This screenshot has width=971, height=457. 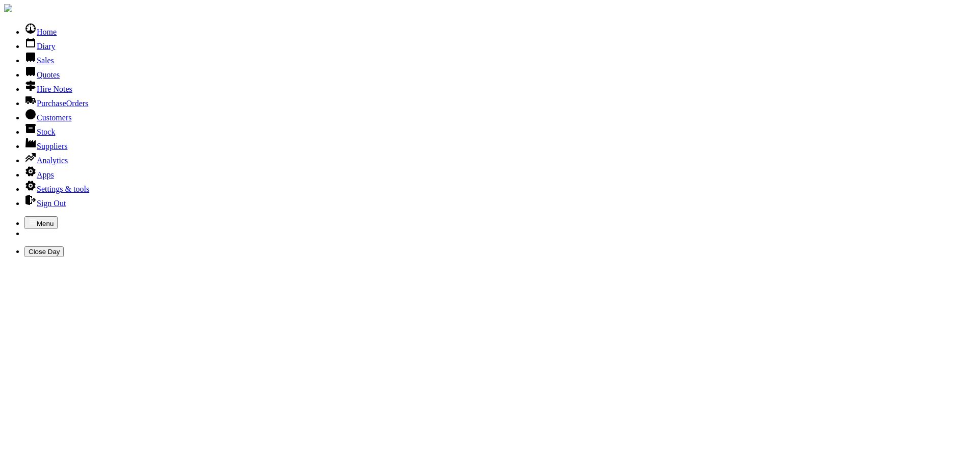 I want to click on a: Stock, so click(x=40, y=132).